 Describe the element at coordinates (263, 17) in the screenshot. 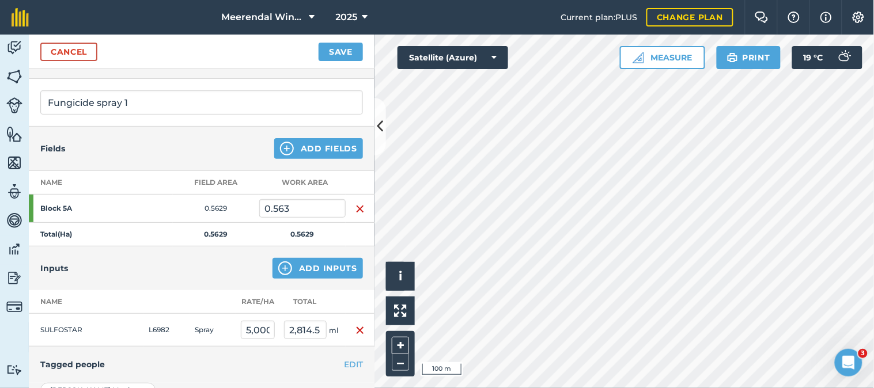

I see `span: Meerendal Wine Estate` at that location.